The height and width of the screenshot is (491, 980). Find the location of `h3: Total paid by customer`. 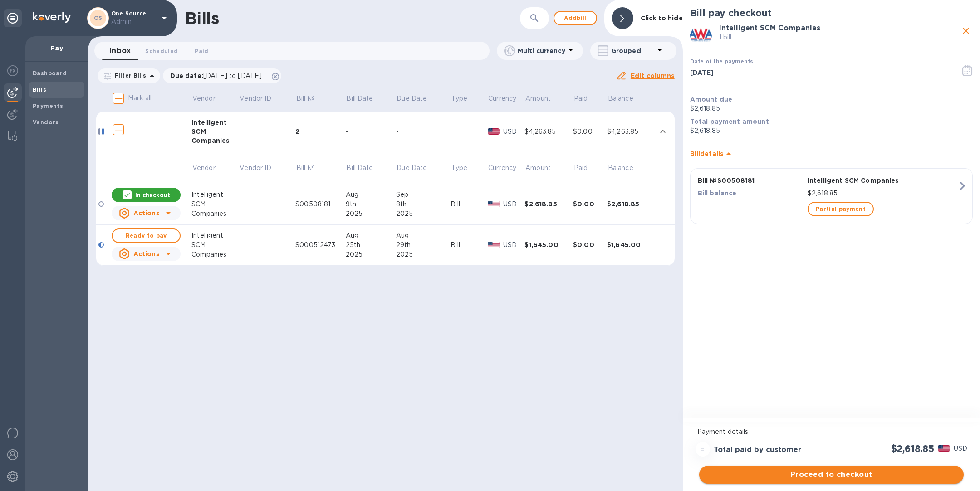

h3: Total paid by customer is located at coordinates (757, 450).